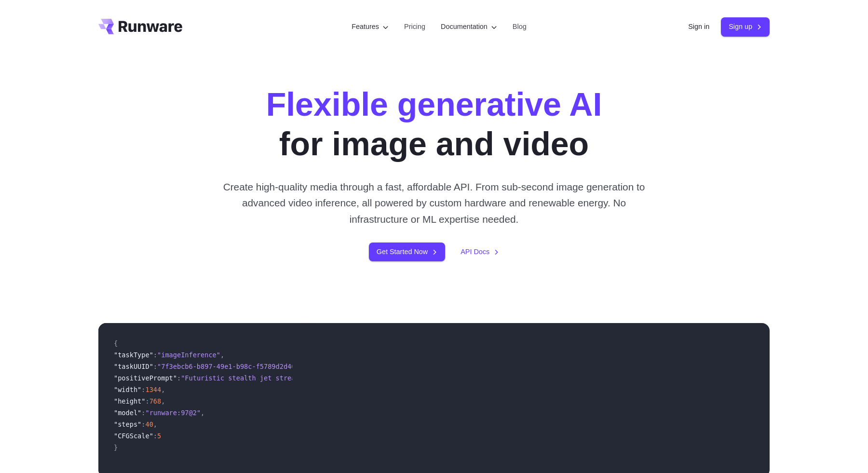 The image size is (868, 473). What do you see at coordinates (149, 425) in the screenshot?
I see `span: 40` at bounding box center [149, 425].